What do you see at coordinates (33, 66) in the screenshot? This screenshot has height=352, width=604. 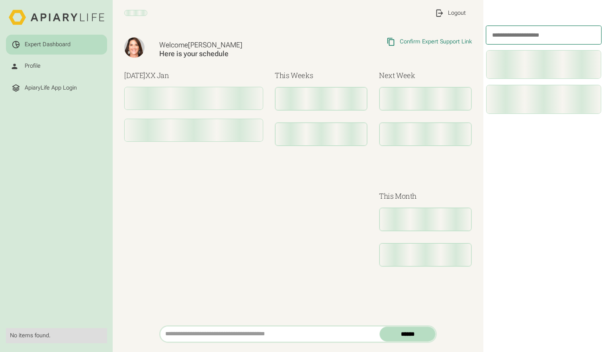 I see `div: Profile` at bounding box center [33, 66].